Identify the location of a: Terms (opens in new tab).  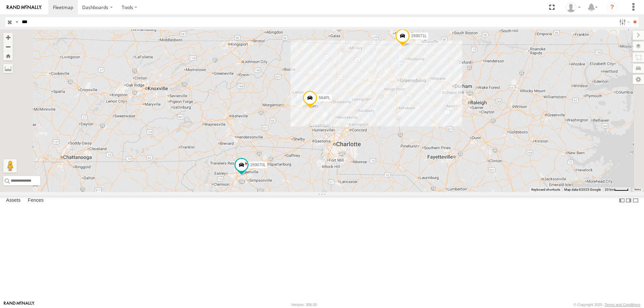
(637, 190).